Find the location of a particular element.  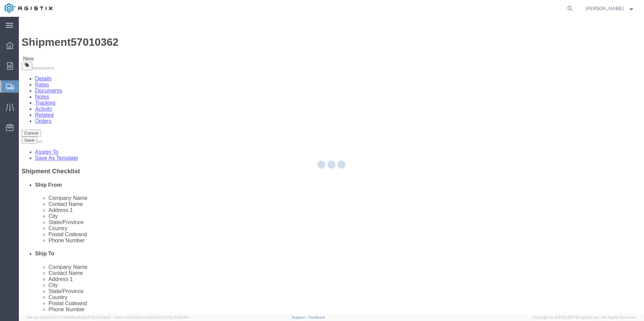

a: Support is located at coordinates (300, 318).